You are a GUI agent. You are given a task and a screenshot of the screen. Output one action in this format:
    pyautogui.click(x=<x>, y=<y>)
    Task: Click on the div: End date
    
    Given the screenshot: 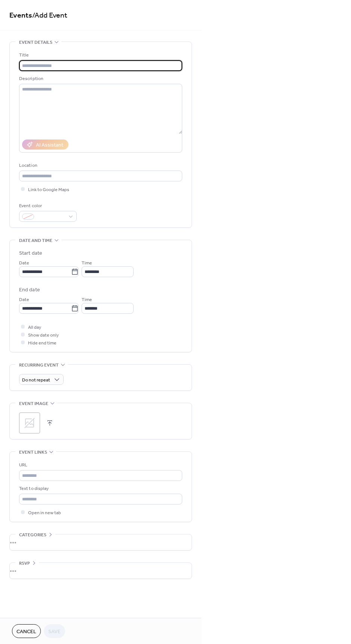 What is the action you would take?
    pyautogui.click(x=29, y=290)
    